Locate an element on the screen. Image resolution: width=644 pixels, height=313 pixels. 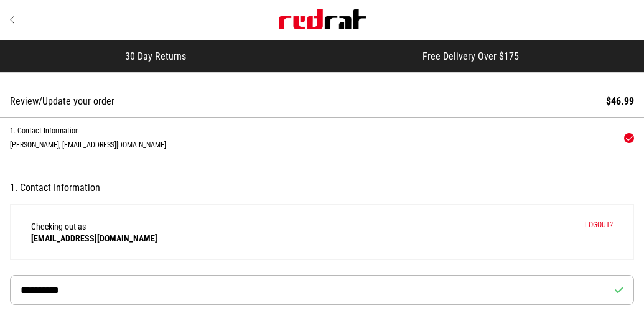
span: 30 Day Returns is located at coordinates (156, 56).